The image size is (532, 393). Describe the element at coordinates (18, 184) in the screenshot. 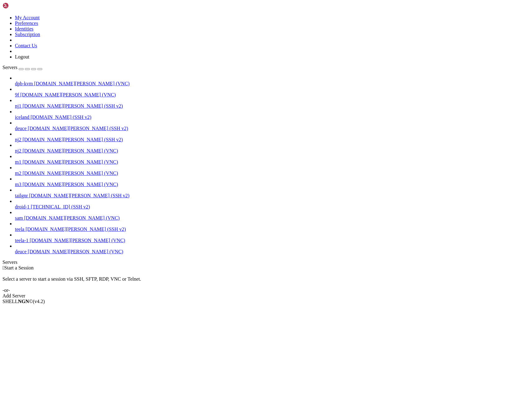

I see `span: m3` at that location.